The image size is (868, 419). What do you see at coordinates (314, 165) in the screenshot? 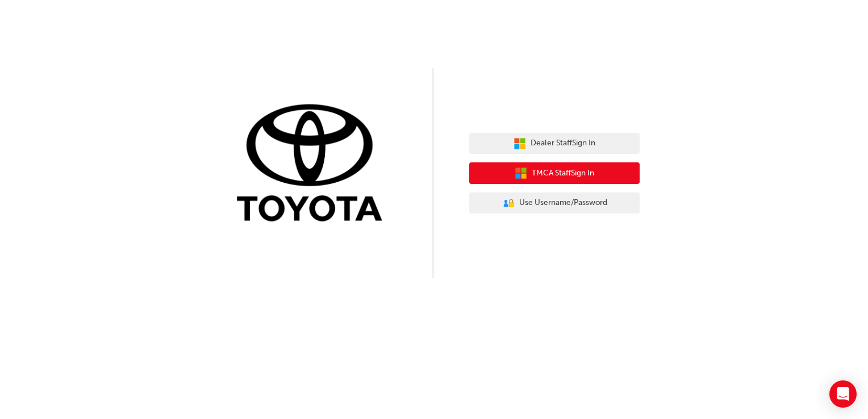
I see `img: Trak` at bounding box center [314, 165].